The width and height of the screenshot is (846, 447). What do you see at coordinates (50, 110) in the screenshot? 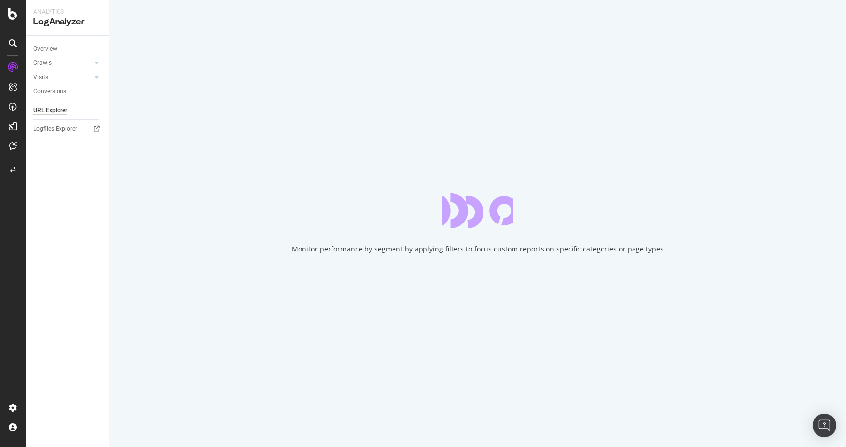
I see `div: URL Explorer` at bounding box center [50, 110].